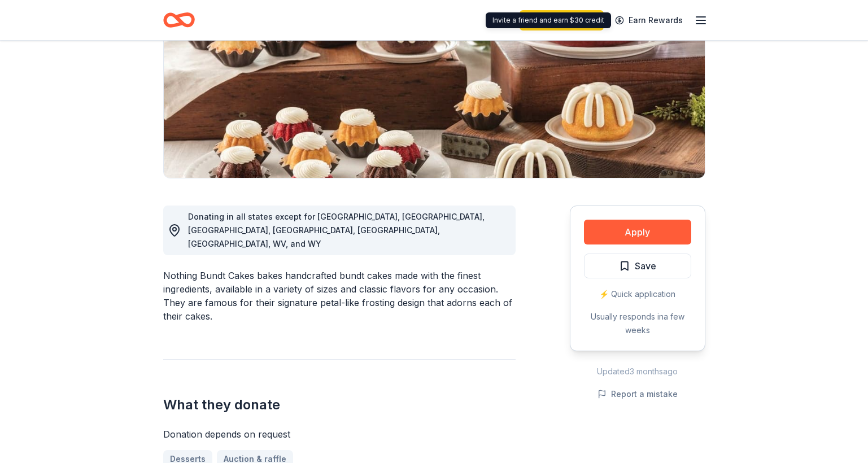 Image resolution: width=868 pixels, height=463 pixels. What do you see at coordinates (339, 434) in the screenshot?
I see `div: Donation depends on request` at bounding box center [339, 434].